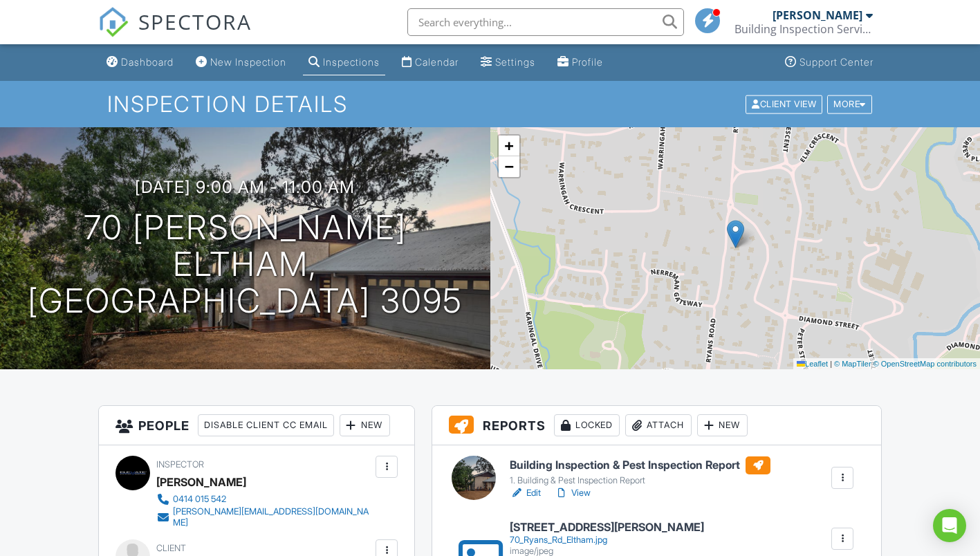 This screenshot has height=556, width=980. What do you see at coordinates (803, 29) in the screenshot?
I see `div: Building Inspection Services` at bounding box center [803, 29].